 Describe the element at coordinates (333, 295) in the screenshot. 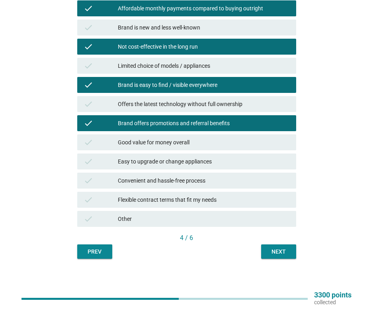

I see `p: 3300 points` at that location.